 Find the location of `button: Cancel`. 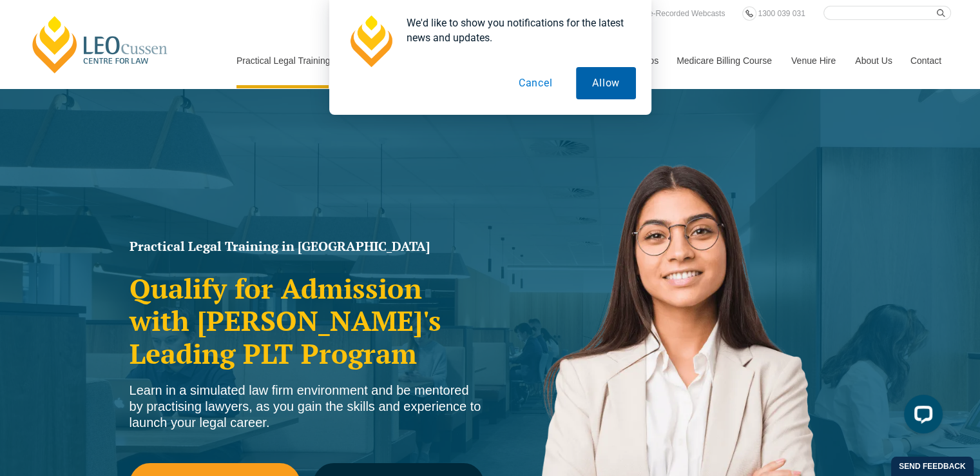

button: Cancel is located at coordinates (534, 83).